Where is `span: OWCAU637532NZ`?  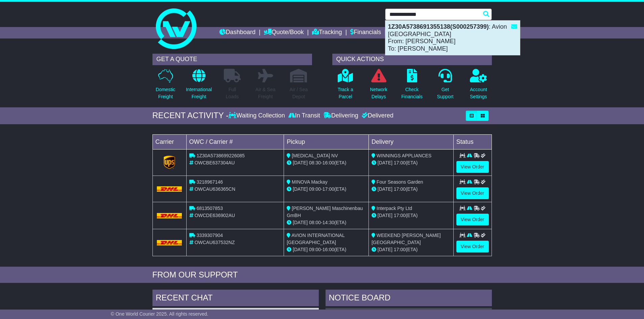
span: OWCAU637532NZ is located at coordinates (214, 242).